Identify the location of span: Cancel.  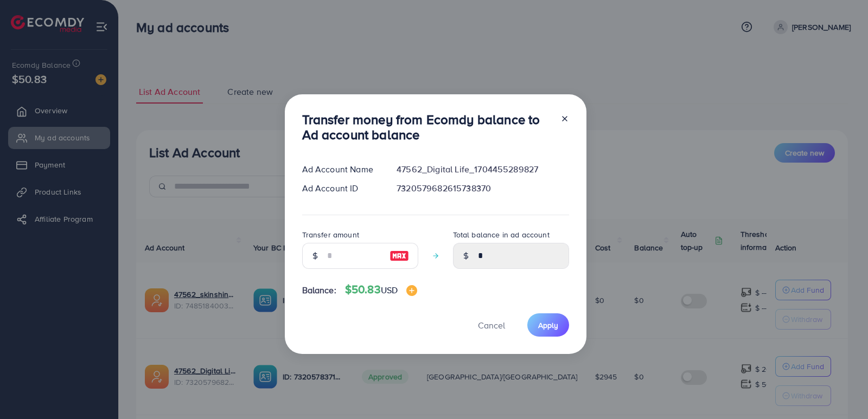
(491, 325).